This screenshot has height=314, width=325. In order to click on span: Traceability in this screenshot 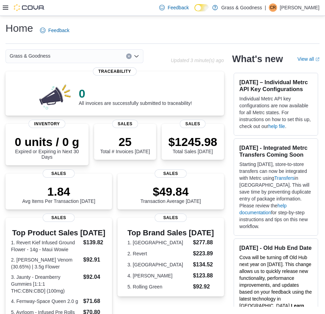, I will do `click(115, 71)`.